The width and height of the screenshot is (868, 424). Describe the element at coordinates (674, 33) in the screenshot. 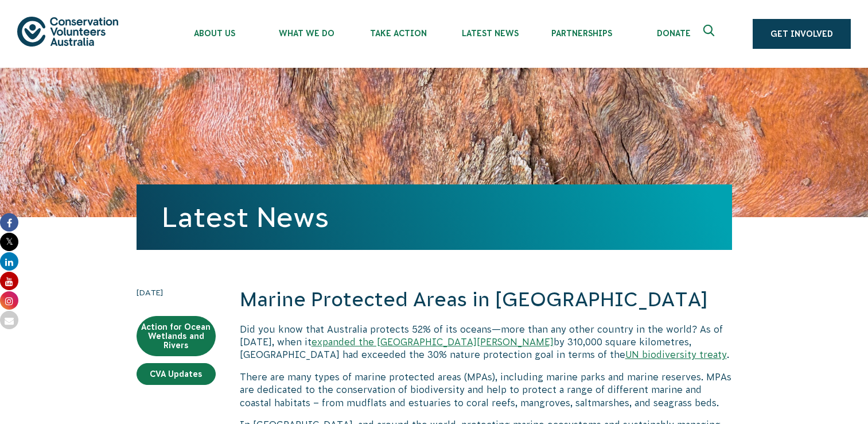

I see `span: Donate` at that location.